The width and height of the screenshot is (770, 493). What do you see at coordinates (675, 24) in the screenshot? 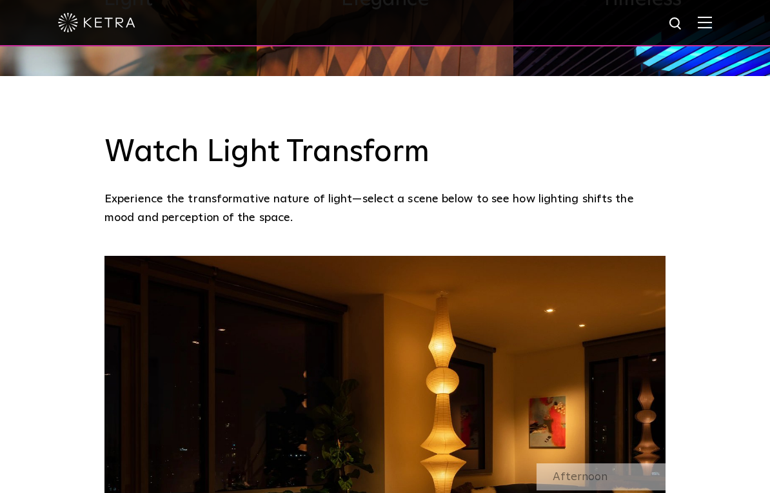
I see `img: search icon` at bounding box center [675, 24].